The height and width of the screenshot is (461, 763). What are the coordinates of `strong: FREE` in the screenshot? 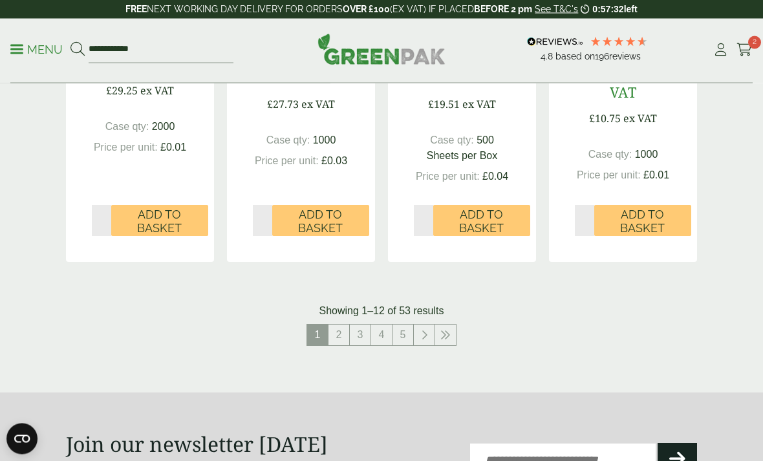 It's located at (136, 9).